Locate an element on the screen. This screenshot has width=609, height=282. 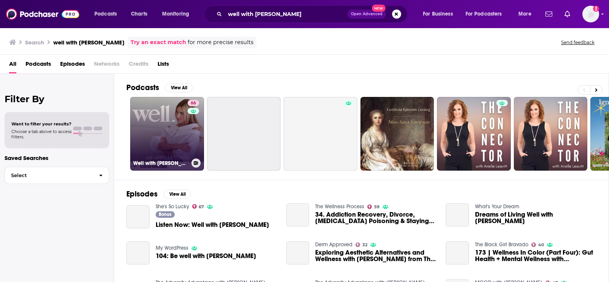
a: 67 is located at coordinates (198, 207).